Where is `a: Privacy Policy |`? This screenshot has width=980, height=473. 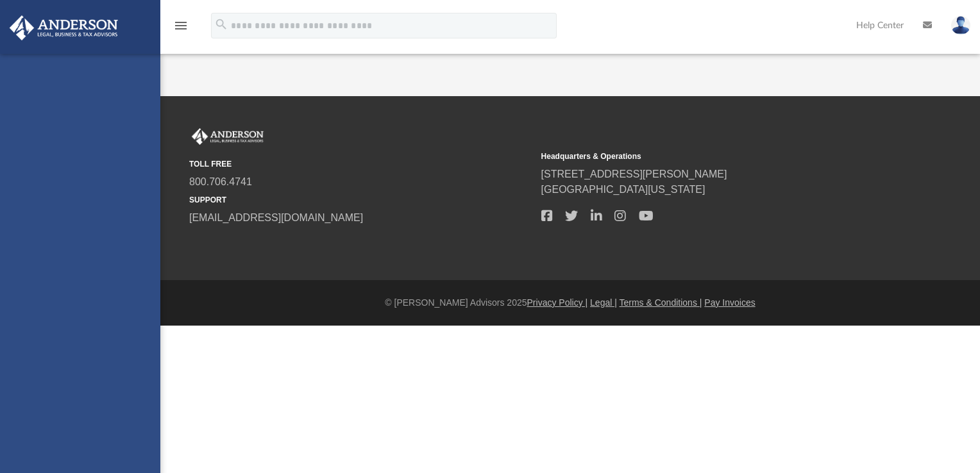
a: Privacy Policy | is located at coordinates (558, 303).